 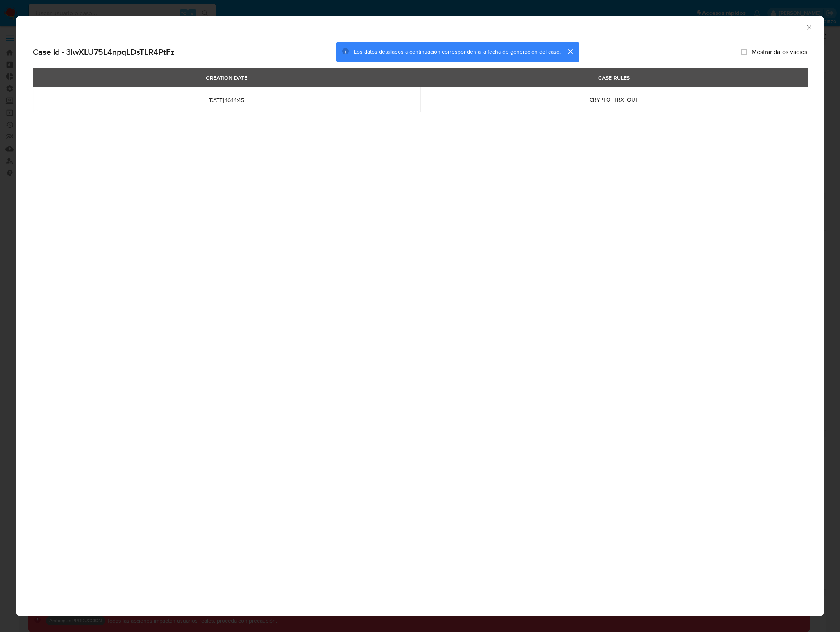 I want to click on div: closure-recommendation-modal, so click(x=420, y=316).